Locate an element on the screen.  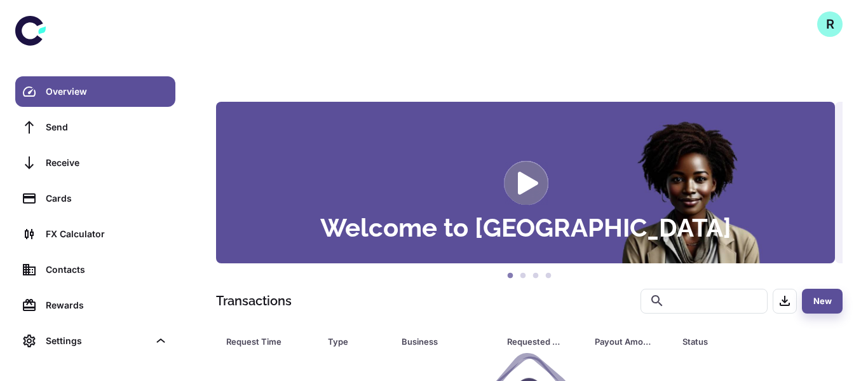
a: Cards is located at coordinates (96, 198).